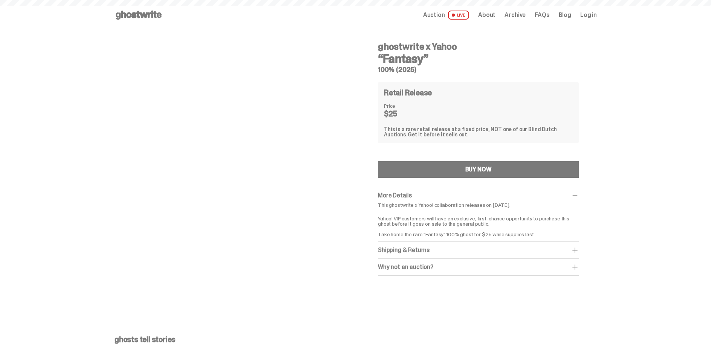 The height and width of the screenshot is (353, 717). Describe the element at coordinates (589, 15) in the screenshot. I see `span: Log in` at that location.